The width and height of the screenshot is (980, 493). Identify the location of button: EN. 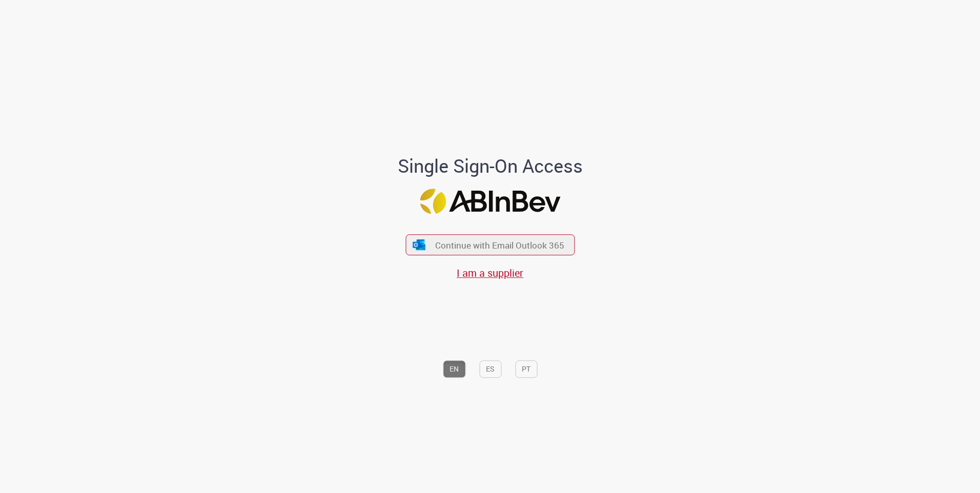
(454, 369).